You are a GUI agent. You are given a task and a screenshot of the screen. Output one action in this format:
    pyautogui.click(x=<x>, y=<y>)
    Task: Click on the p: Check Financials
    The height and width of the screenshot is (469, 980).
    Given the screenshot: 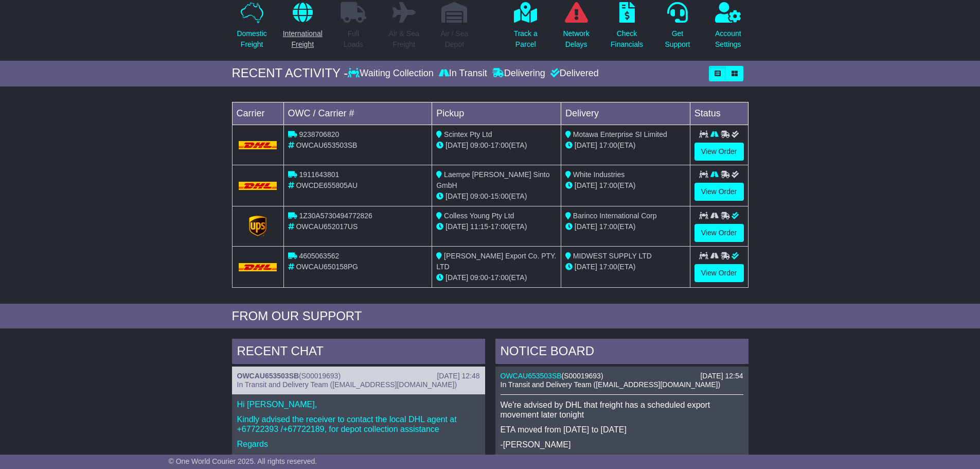 What is the action you would take?
    pyautogui.click(x=626, y=39)
    